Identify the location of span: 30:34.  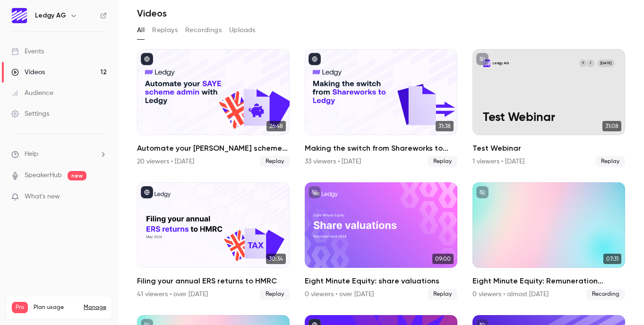
(276, 259).